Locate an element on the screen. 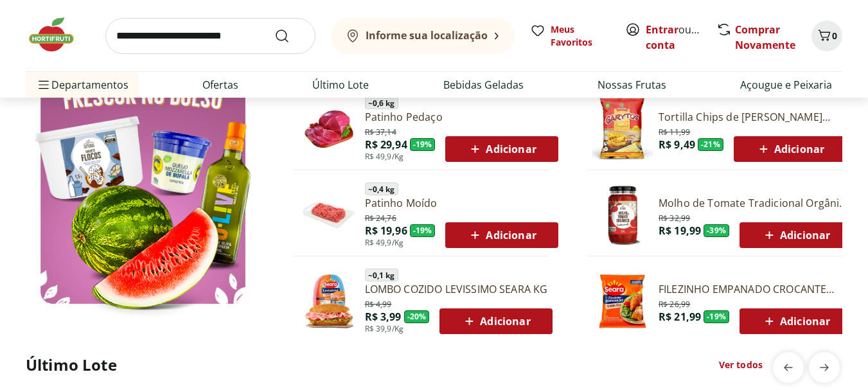 Image resolution: width=868 pixels, height=390 pixels. span: - 21 % is located at coordinates (711, 145).